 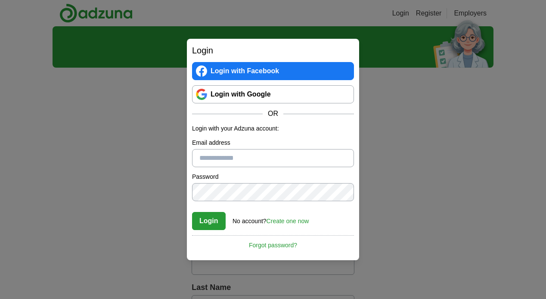 I want to click on a: Login with Facebook, so click(x=273, y=71).